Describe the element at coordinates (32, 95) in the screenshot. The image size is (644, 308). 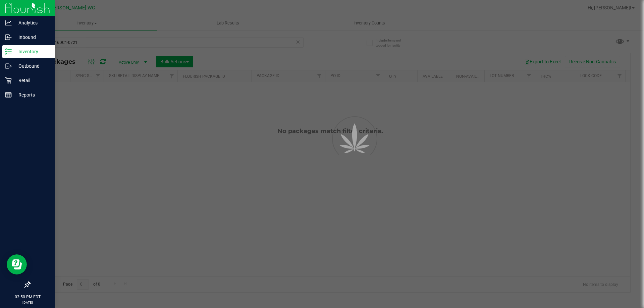
I see `p: Reports` at that location.